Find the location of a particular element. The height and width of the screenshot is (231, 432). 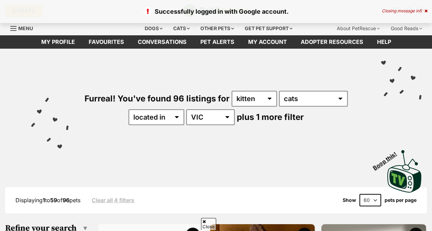

strong: 59 is located at coordinates (54, 201).